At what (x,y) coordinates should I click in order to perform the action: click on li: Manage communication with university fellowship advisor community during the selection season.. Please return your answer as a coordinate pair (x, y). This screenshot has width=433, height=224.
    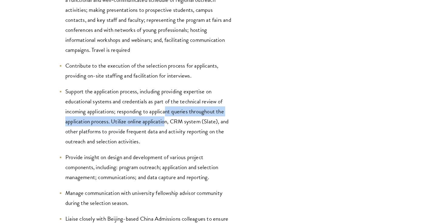
    Looking at the image, I should click on (146, 198).